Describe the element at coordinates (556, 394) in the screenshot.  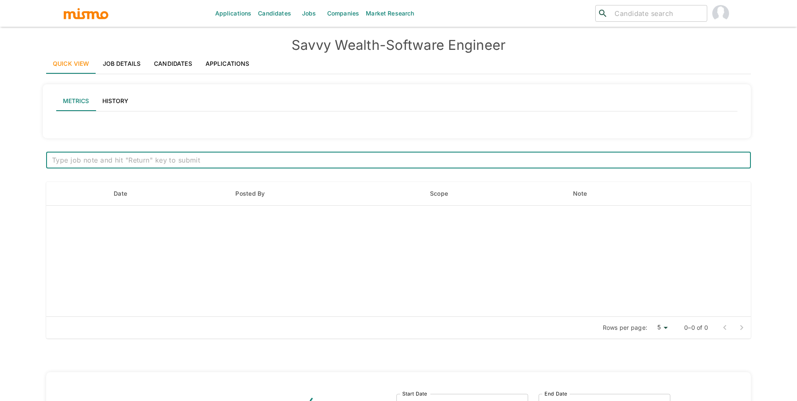
I see `label: End Date` at that location.